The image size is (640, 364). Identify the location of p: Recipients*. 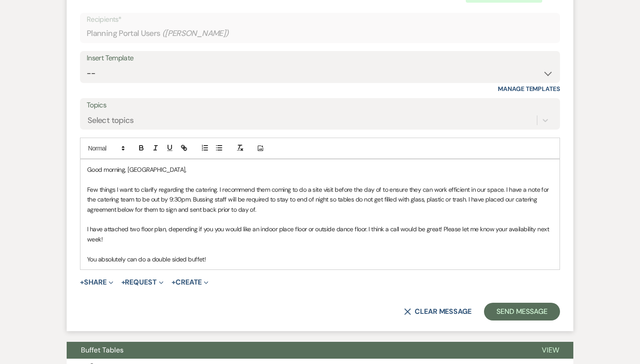
(320, 19).